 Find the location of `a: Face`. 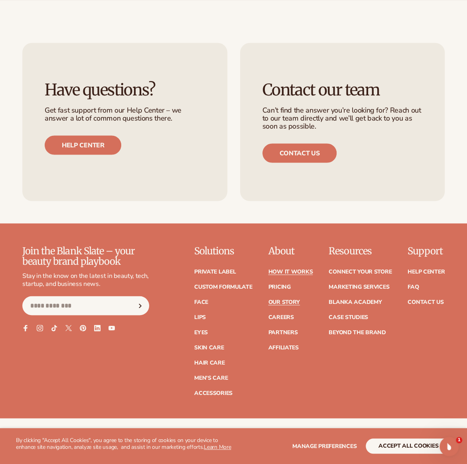

a: Face is located at coordinates (201, 302).